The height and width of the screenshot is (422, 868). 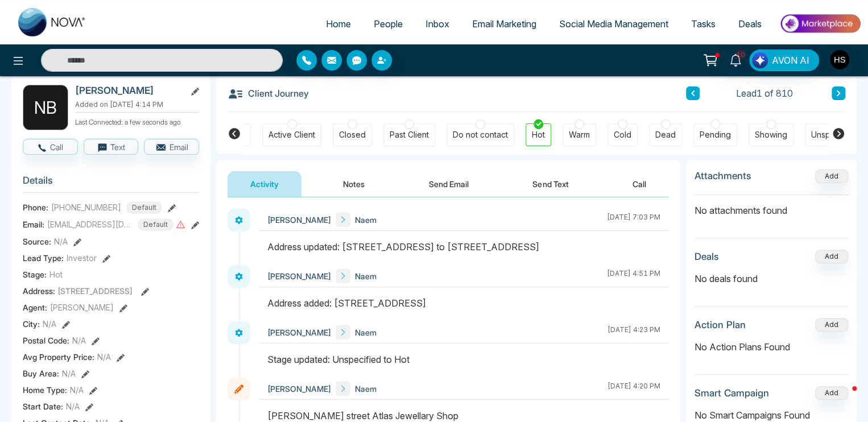 I want to click on p: No attachments found, so click(x=772, y=206).